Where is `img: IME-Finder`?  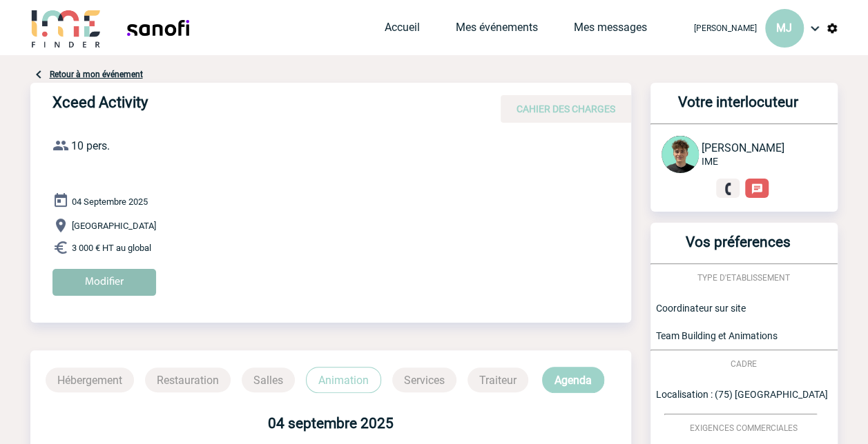
img: IME-Finder is located at coordinates (66, 28).